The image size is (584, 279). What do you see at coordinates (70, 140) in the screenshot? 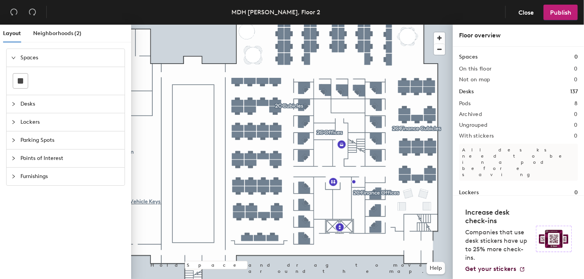
I see `span: Parking Spots` at bounding box center [70, 140].